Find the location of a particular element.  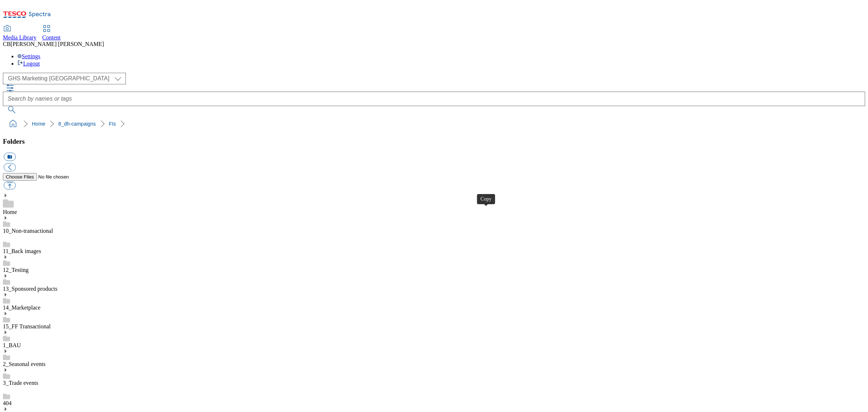

a: 12_Testing is located at coordinates (16, 269).